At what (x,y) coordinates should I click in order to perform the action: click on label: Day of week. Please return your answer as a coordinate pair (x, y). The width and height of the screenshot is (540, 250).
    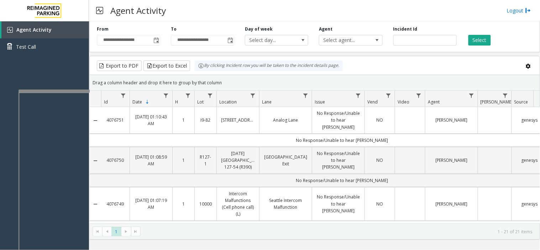
    Looking at the image, I should click on (259, 29).